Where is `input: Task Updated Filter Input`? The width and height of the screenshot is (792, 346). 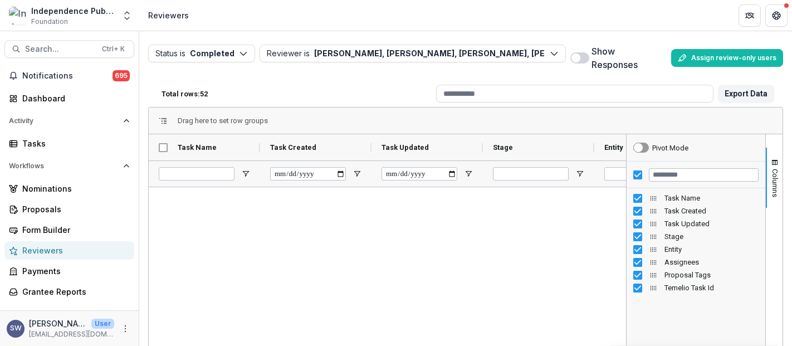 input: Task Updated Filter Input is located at coordinates (419, 174).